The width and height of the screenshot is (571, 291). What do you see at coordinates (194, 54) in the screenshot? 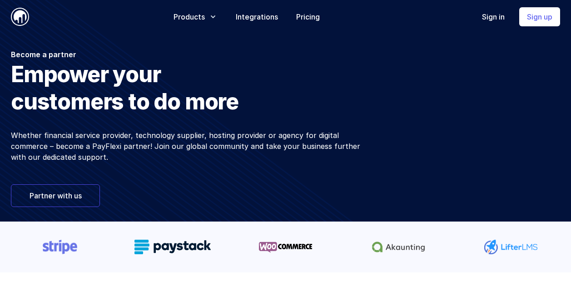
I see `p: Become a partner` at bounding box center [194, 54].